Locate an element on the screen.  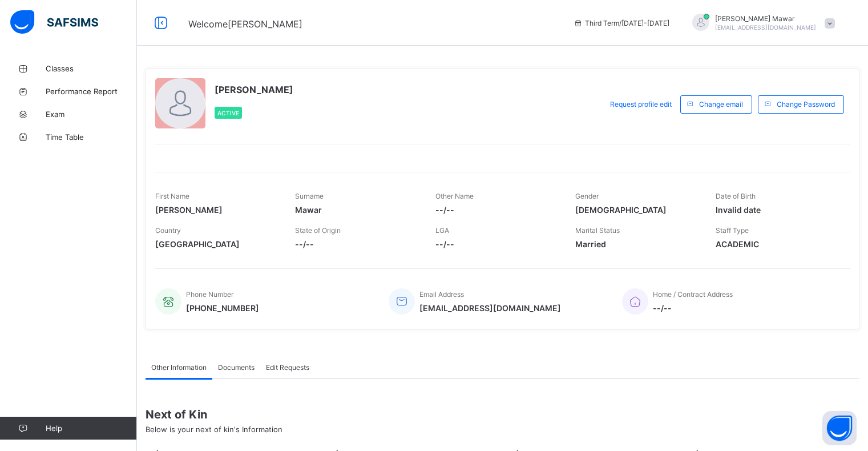
span: Documents is located at coordinates (237, 367).